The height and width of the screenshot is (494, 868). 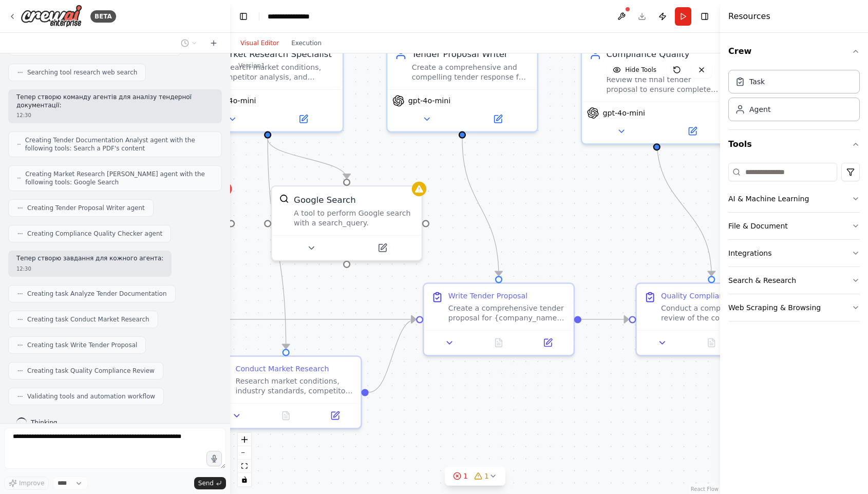 What do you see at coordinates (284, 198) in the screenshot?
I see `img: SerplyWebSearchTool` at bounding box center [284, 198].